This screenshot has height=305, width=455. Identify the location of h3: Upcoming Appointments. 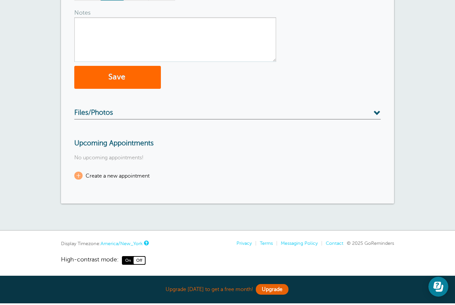
(227, 145).